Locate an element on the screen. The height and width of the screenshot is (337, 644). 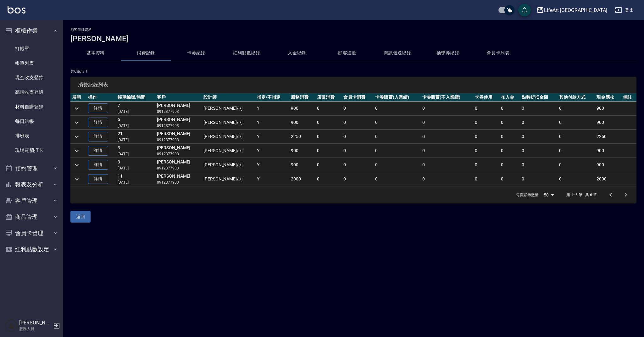
th: 其他付款方式 is located at coordinates (576, 97).